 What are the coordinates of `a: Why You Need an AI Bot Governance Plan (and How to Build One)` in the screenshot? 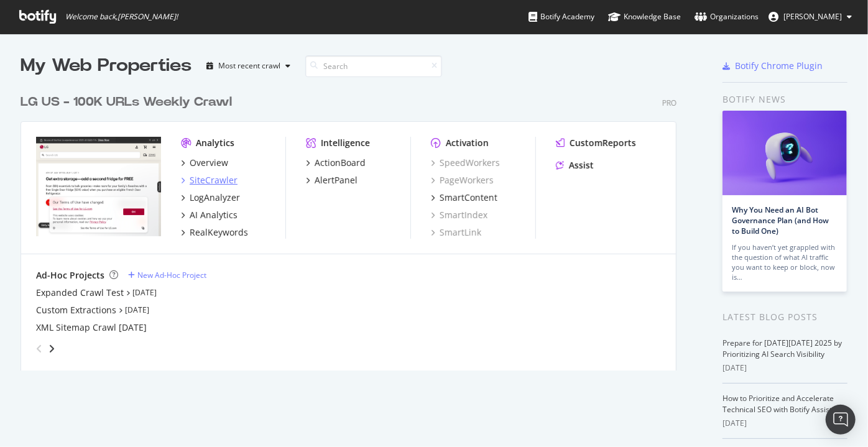 It's located at (781, 220).